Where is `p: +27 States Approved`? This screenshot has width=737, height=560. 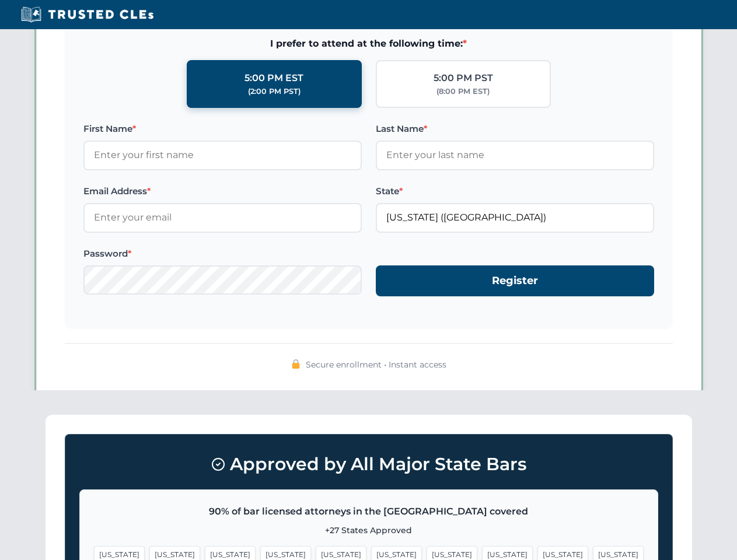
p: +27 States Approved is located at coordinates (369, 530).